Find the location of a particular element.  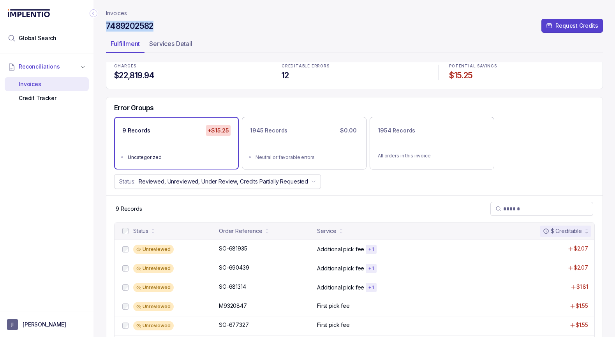

h4: $22,819.94 is located at coordinates (187, 76).